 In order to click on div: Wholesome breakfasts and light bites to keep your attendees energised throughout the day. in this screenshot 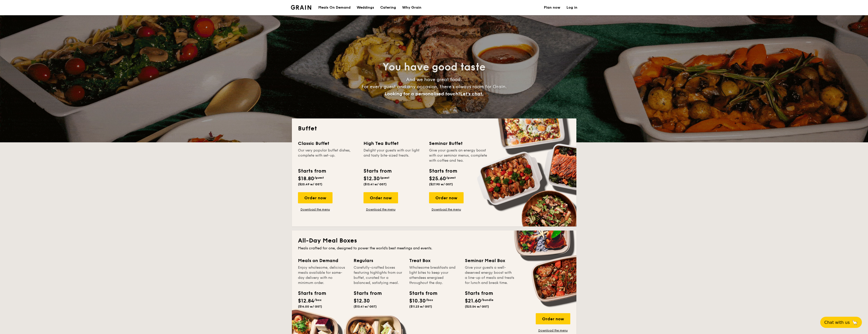, I will do `click(434, 275)`.